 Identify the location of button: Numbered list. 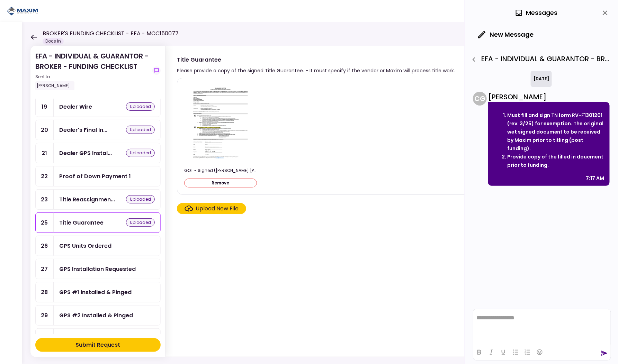
(528, 352).